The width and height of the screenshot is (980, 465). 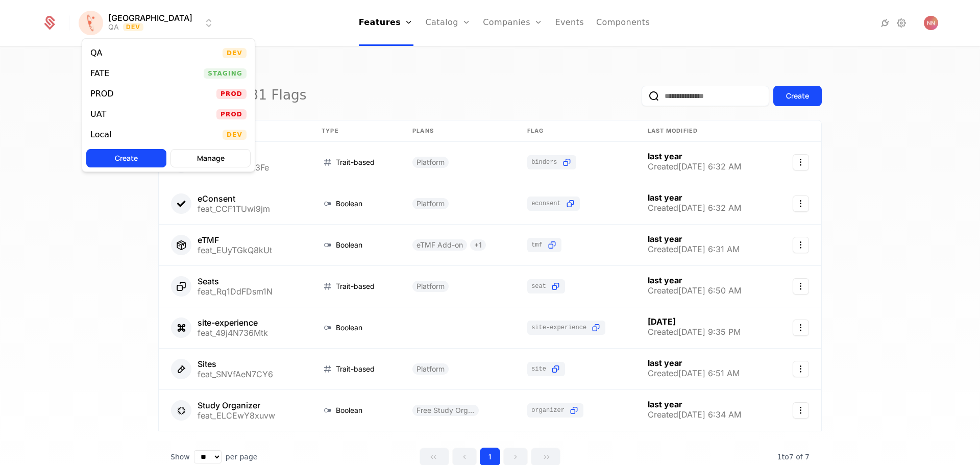 What do you see at coordinates (99, 73) in the screenshot?
I see `div: FATE` at bounding box center [99, 73].